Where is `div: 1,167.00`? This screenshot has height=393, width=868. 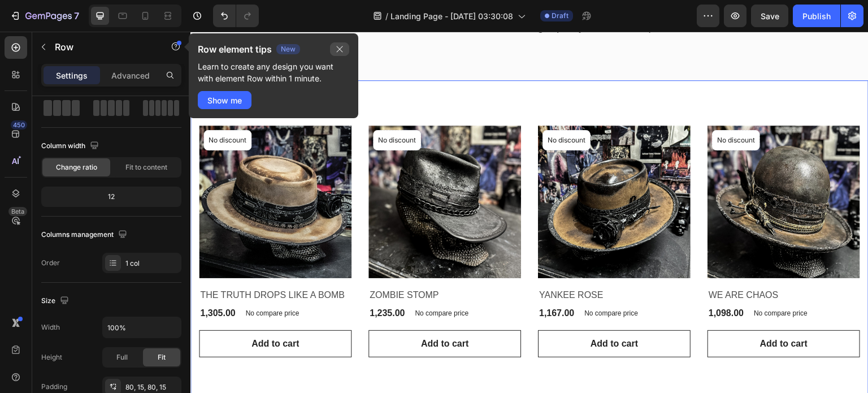 div: 1,167.00 is located at coordinates (366, 281).